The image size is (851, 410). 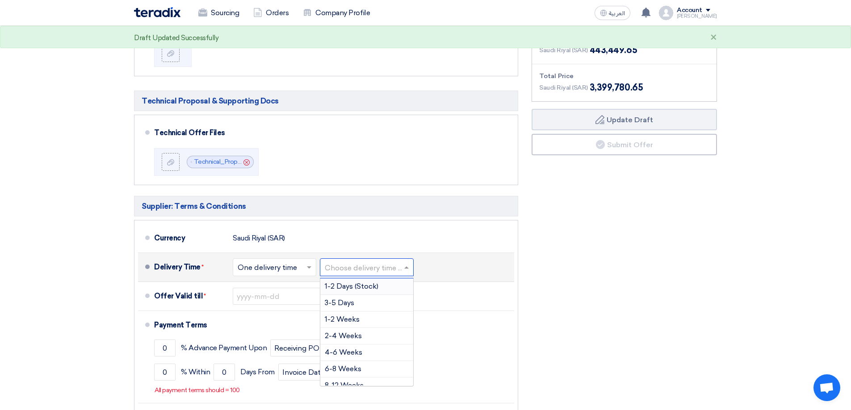 What do you see at coordinates (329, 133) in the screenshot?
I see `div: Technical Offer Files` at bounding box center [329, 133].